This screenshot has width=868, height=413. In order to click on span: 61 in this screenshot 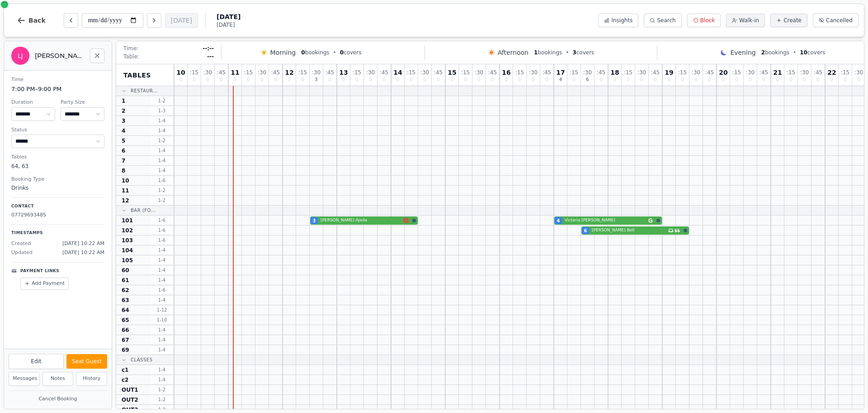, I will do `click(126, 280)`.